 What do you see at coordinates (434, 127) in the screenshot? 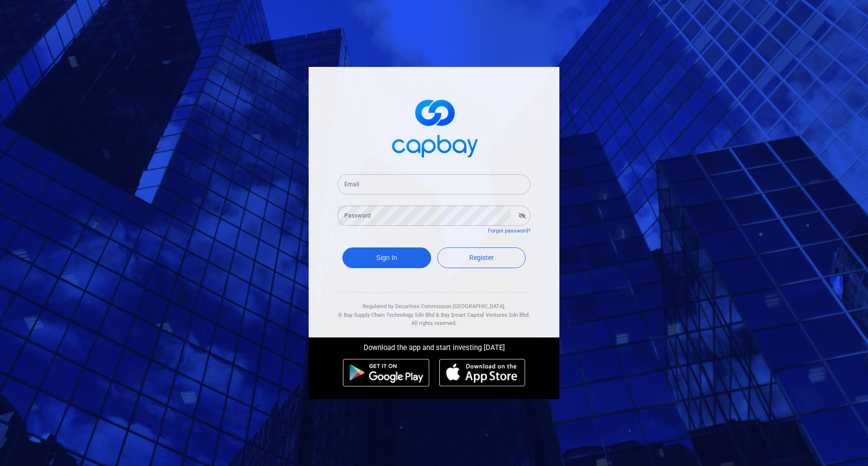
I see `img: logo` at bounding box center [434, 127].